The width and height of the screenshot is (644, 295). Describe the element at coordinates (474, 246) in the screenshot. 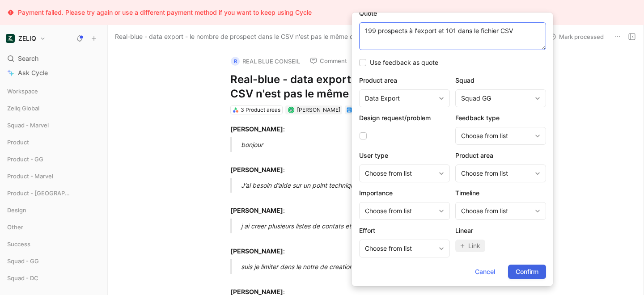

I see `span: Link` at that location.